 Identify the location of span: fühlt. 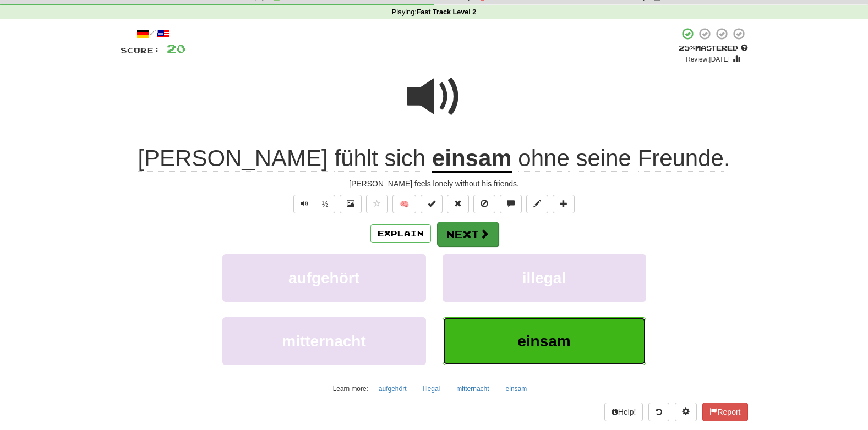
(355, 158).